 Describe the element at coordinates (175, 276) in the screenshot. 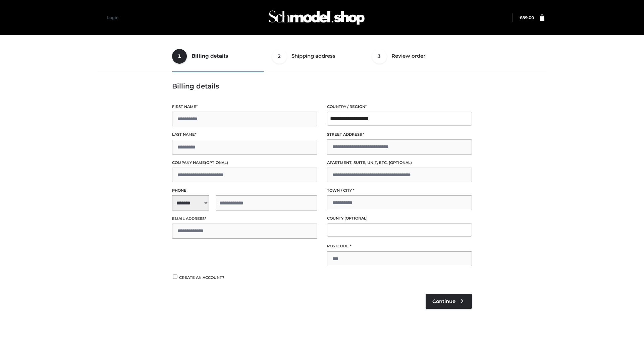

I see `input: Create an account?` at that location.